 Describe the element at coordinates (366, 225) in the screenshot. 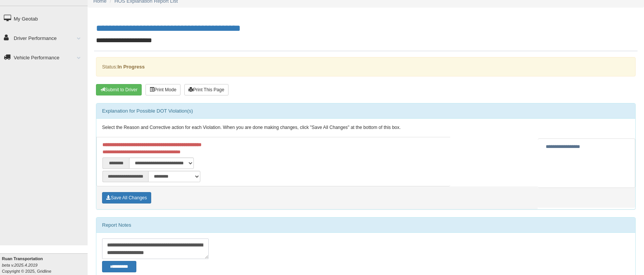

I see `div: Report Notes` at that location.